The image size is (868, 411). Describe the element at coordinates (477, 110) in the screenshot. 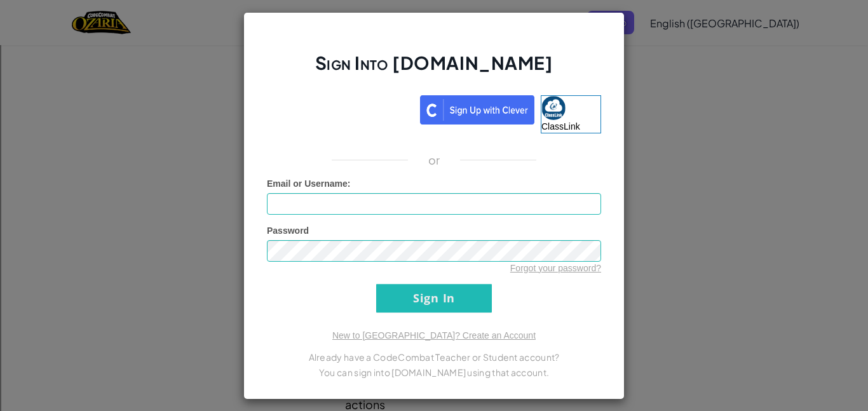

I see `img: clever_sso_button@2x.png` at that location.